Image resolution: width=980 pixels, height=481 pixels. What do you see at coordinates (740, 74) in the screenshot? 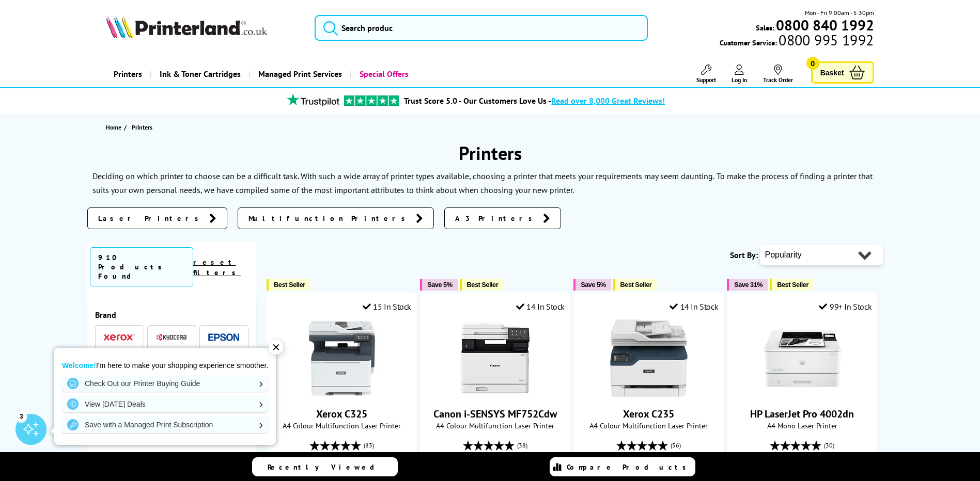
I see `a: Log In` at bounding box center [740, 74].